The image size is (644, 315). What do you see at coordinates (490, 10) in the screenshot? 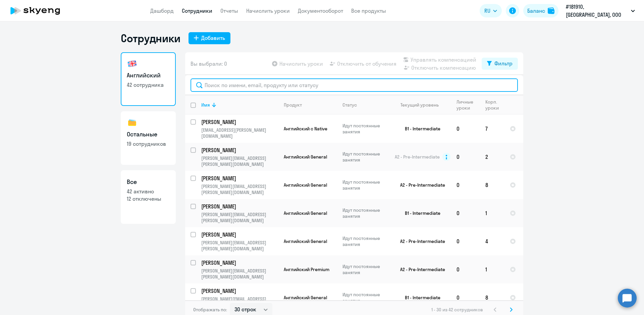
I see `button: RU` at bounding box center [490, 10].